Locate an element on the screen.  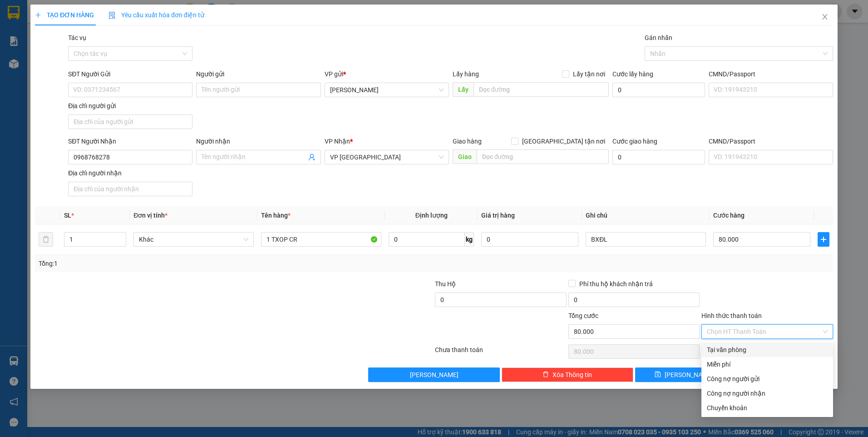
span: Lấy hàng is located at coordinates (466, 74).